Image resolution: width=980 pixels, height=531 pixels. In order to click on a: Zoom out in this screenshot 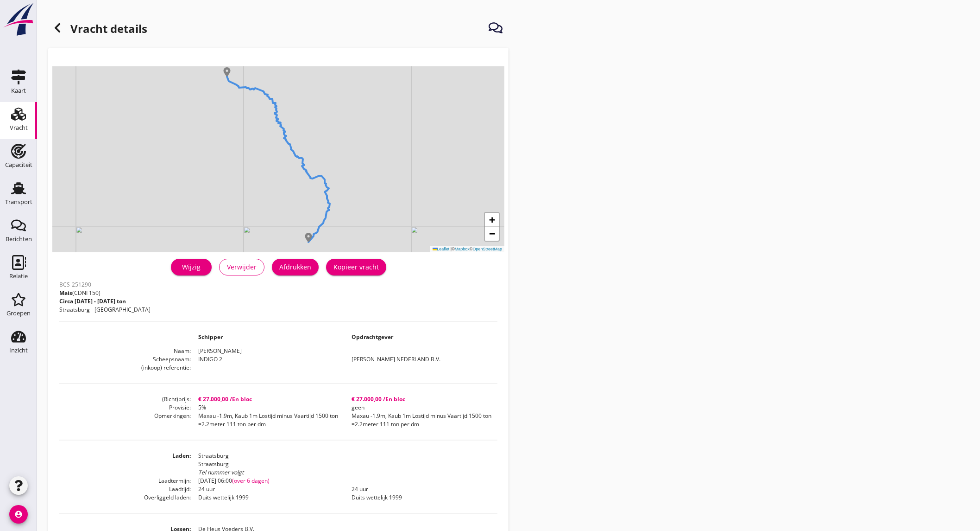, I will do `click(492, 233)`.